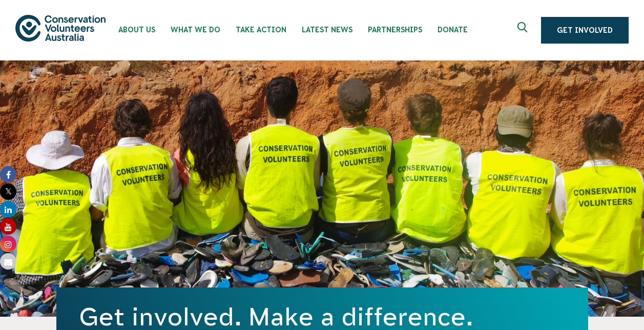 The height and width of the screenshot is (330, 644). I want to click on span: Latest News, so click(327, 30).